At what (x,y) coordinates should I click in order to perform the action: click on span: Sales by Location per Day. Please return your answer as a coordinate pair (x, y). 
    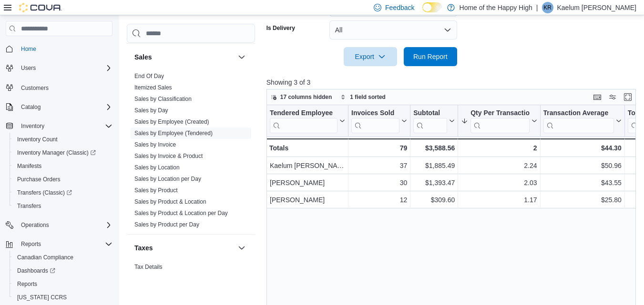
    Looking at the image, I should click on (168, 179).